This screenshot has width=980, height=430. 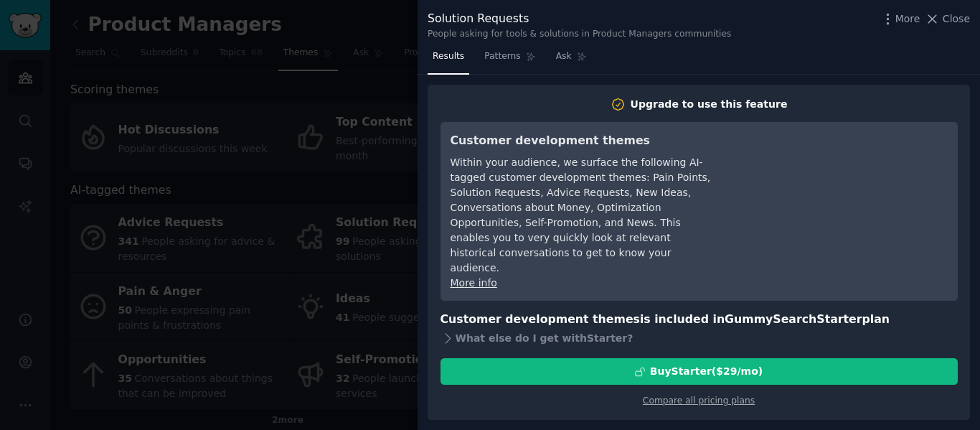 What do you see at coordinates (907, 19) in the screenshot?
I see `span: More` at bounding box center [907, 19].